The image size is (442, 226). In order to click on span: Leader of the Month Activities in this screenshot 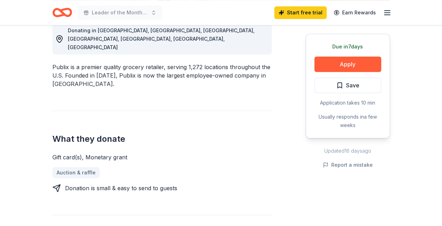, I will do `click(120, 13)`.